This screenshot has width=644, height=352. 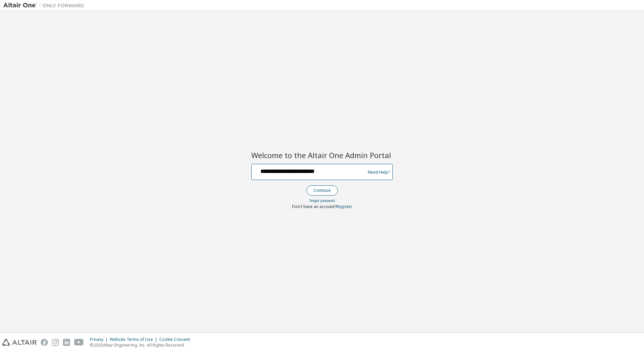 I want to click on a: Forgot password, so click(x=322, y=200).